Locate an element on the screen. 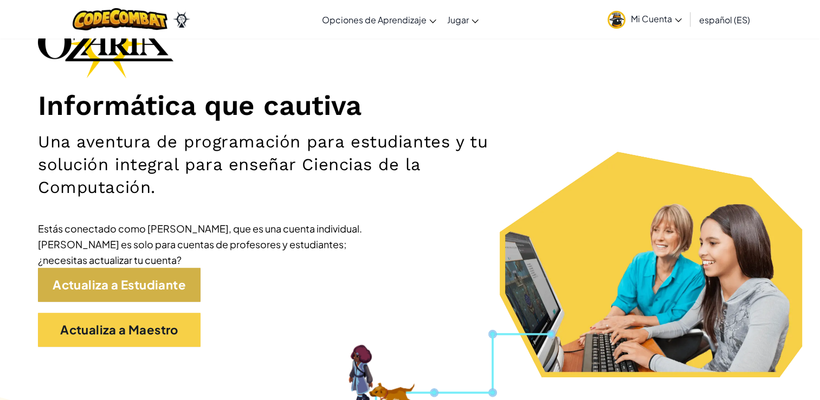 This screenshot has height=400, width=820. span: Mi Cuenta is located at coordinates (657, 18).